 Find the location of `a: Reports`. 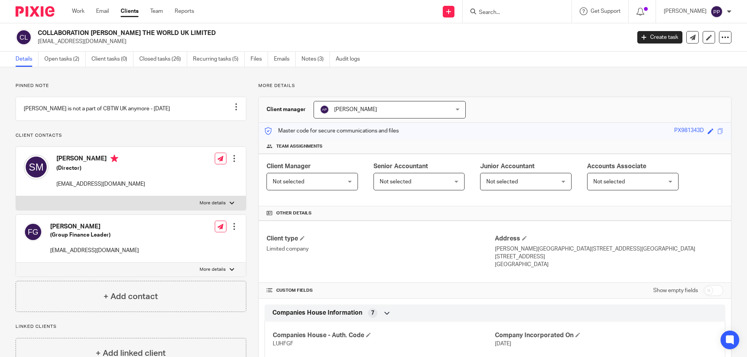

a: Reports is located at coordinates (184, 11).